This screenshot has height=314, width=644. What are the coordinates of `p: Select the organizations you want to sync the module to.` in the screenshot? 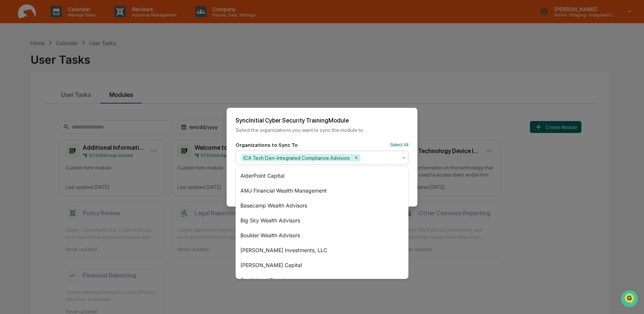 It's located at (322, 130).